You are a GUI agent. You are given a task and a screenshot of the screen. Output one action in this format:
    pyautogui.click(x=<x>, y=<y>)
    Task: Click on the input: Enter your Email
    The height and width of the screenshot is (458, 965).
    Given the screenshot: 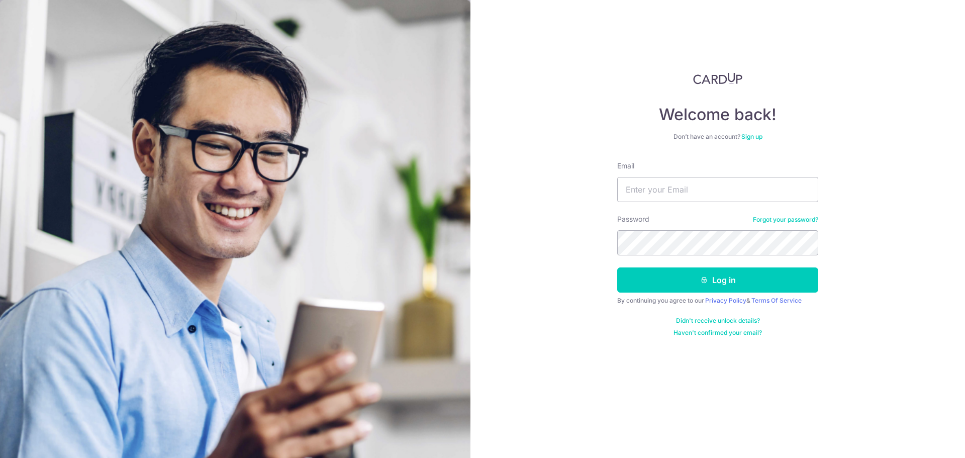 What is the action you would take?
    pyautogui.click(x=718, y=189)
    